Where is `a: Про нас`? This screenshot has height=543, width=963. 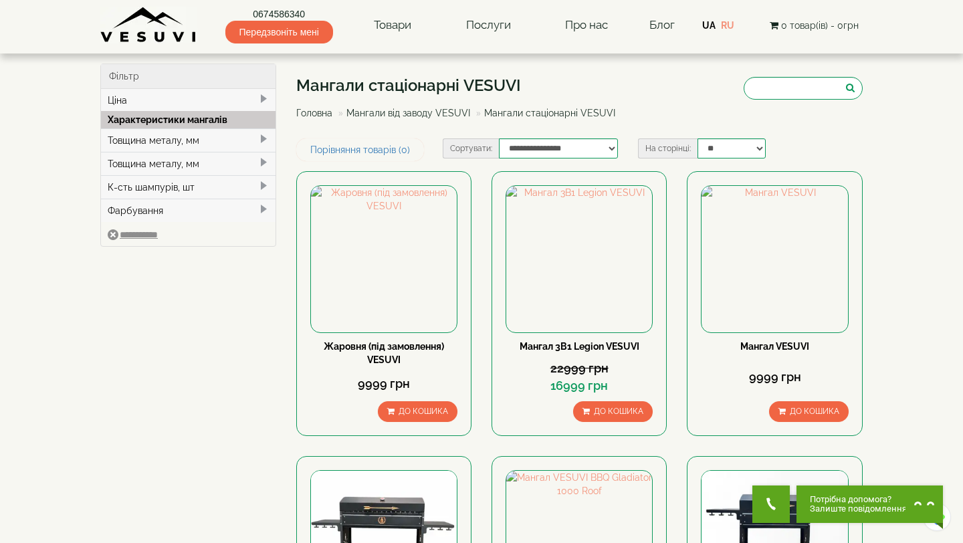
a: Про нас is located at coordinates (586, 25).